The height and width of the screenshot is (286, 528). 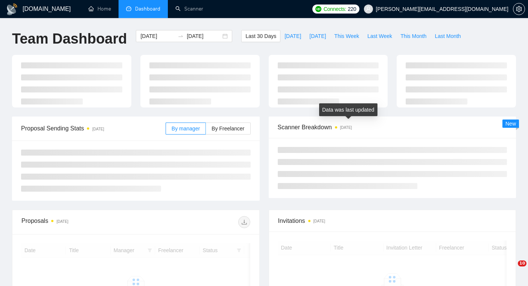 What do you see at coordinates (347, 36) in the screenshot?
I see `span: This Week` at bounding box center [347, 36].